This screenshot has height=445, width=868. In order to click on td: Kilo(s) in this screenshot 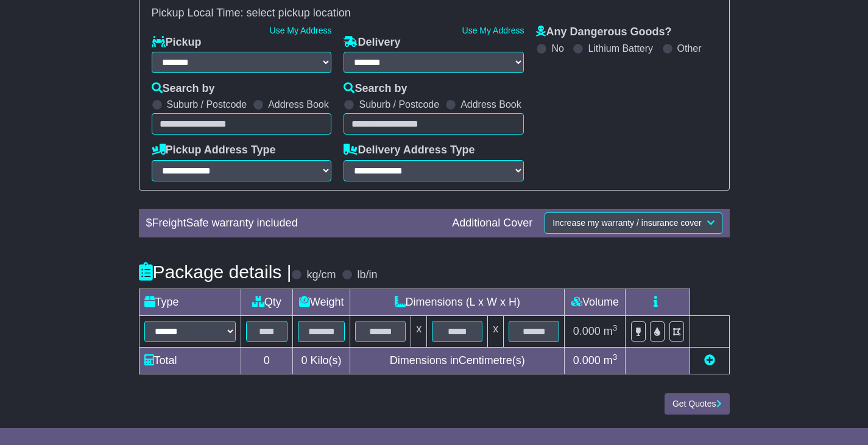, I will do `click(322, 360)`.